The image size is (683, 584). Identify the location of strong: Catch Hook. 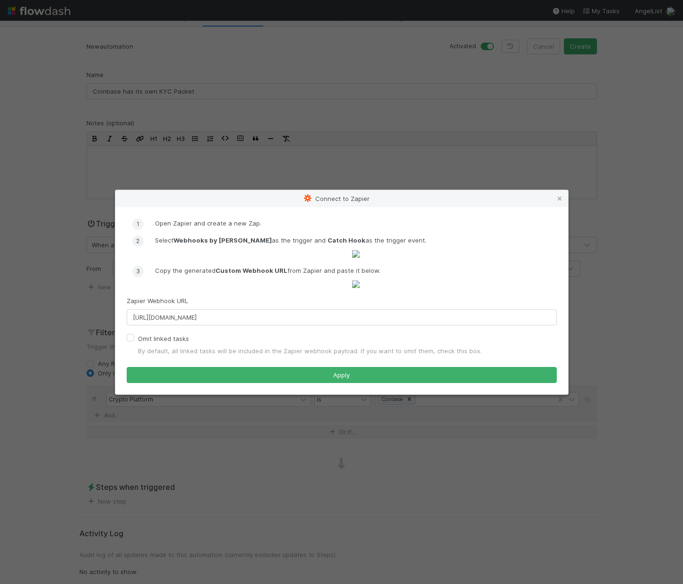
(346, 240).